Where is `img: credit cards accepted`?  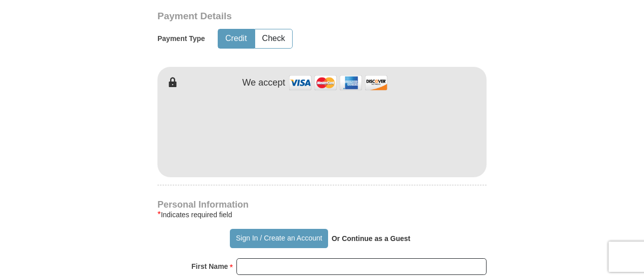
img: credit cards accepted is located at coordinates (338, 83).